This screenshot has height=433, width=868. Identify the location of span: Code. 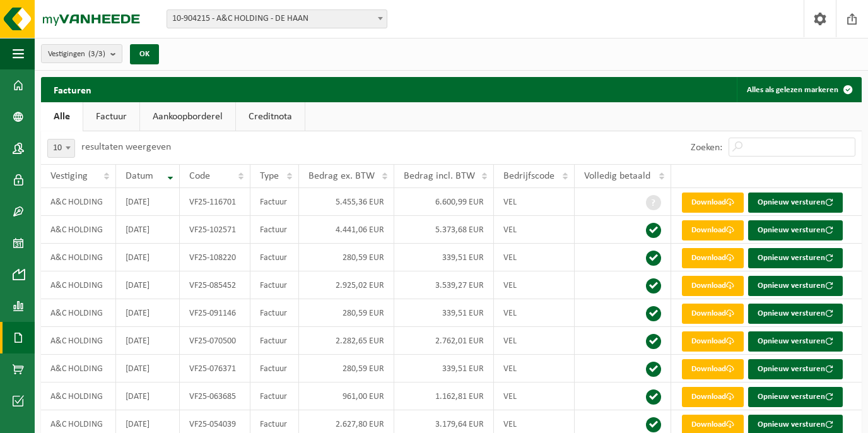
(199, 176).